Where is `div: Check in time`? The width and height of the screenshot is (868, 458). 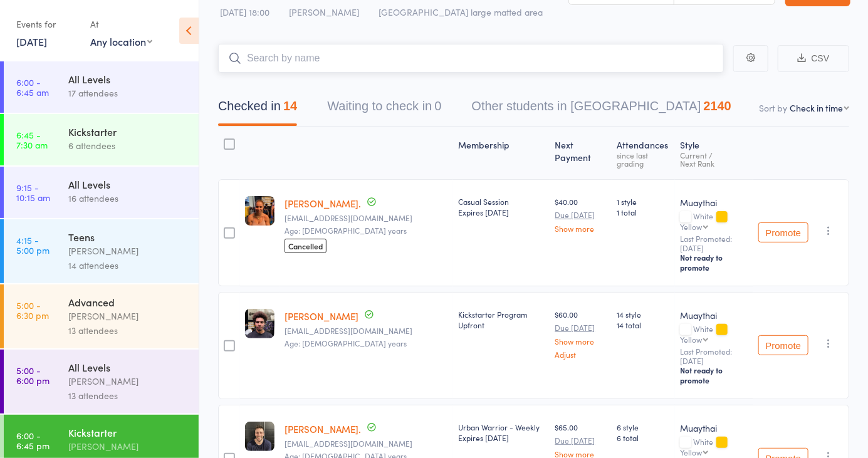
div: Check in time is located at coordinates (816, 108).